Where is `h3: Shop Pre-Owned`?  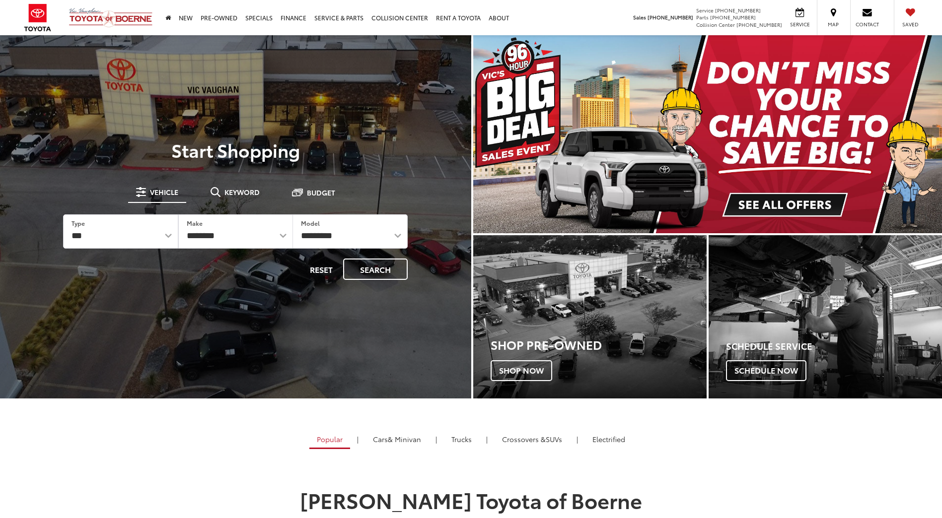 h3: Shop Pre-Owned is located at coordinates (598, 345).